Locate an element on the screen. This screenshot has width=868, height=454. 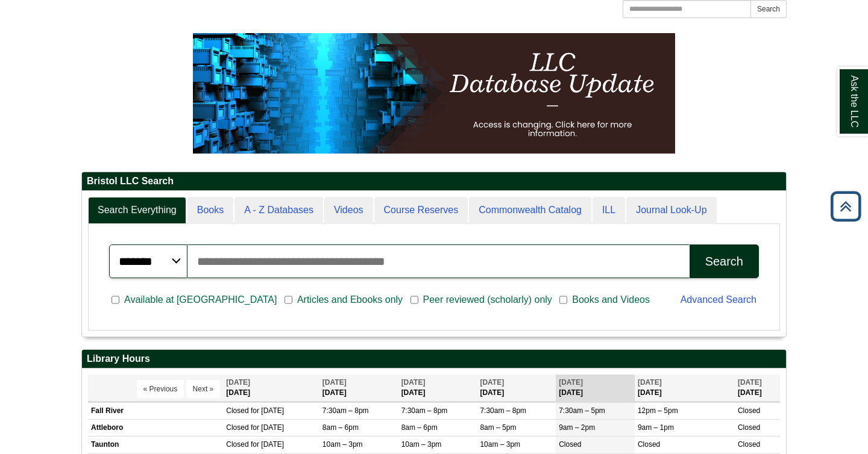
a: A - Z Databases is located at coordinates (278, 210).